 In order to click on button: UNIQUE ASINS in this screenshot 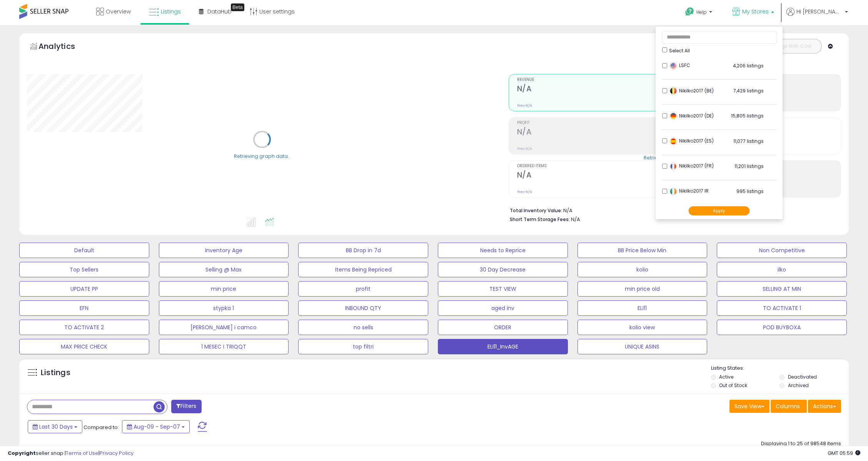, I will do `click(642, 346)`.